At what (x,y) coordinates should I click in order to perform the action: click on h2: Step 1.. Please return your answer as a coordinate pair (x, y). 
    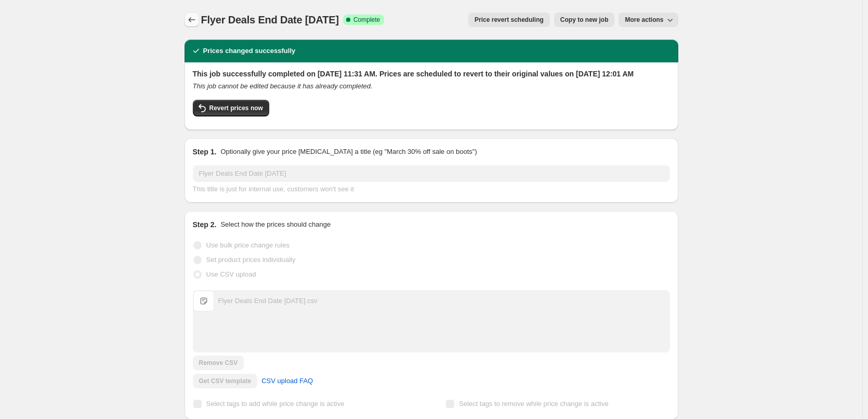
    Looking at the image, I should click on (205, 152).